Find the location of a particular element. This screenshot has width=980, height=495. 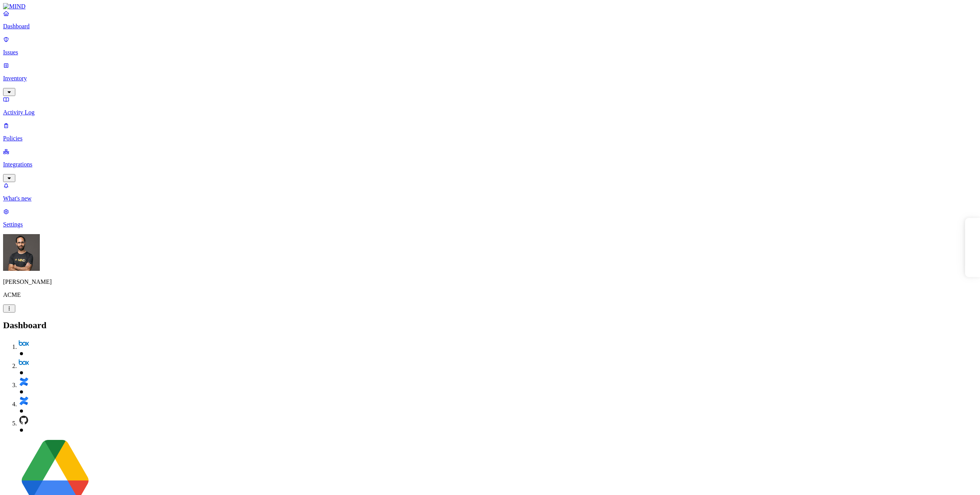

a: Inventory is located at coordinates (490, 78).